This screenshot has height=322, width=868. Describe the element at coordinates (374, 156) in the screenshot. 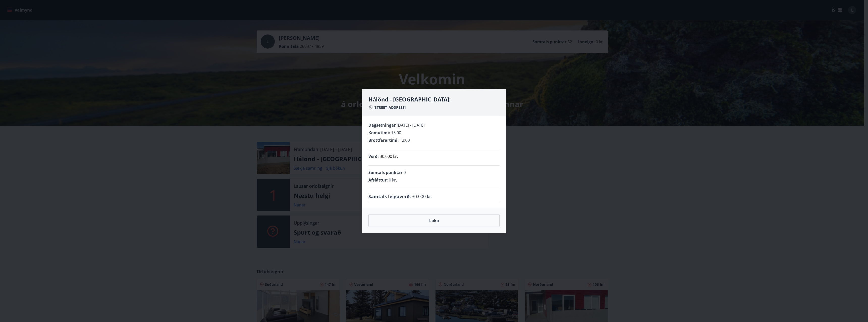

I see `span: Verð :` at that location.